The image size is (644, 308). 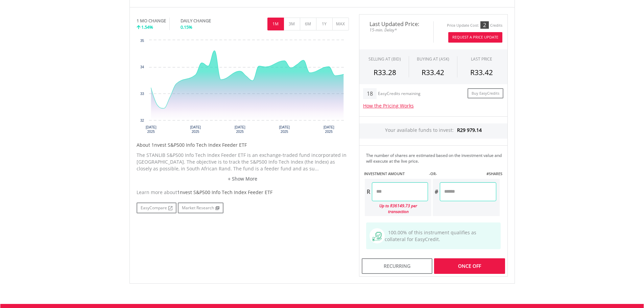 What do you see at coordinates (147, 27) in the screenshot?
I see `span: 1.54%` at bounding box center [147, 27].